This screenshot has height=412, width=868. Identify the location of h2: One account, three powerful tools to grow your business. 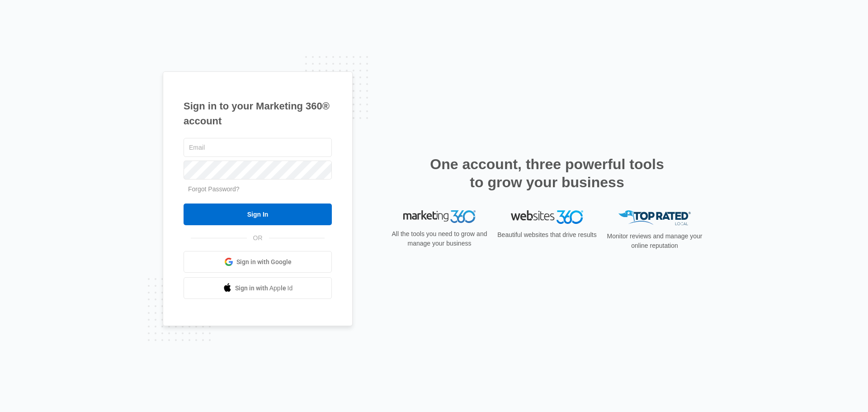
(547, 173).